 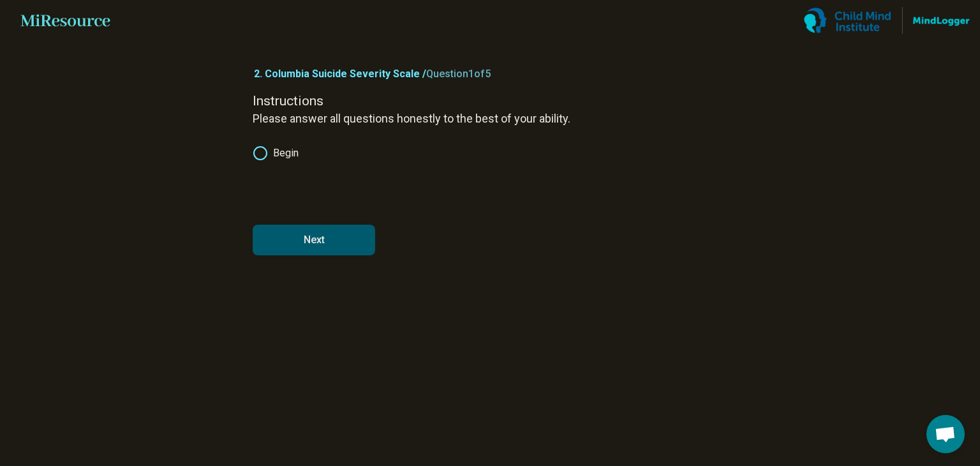 What do you see at coordinates (490, 119) in the screenshot?
I see `p: Please answer all questions honestly to the best of your ability.` at bounding box center [490, 119].